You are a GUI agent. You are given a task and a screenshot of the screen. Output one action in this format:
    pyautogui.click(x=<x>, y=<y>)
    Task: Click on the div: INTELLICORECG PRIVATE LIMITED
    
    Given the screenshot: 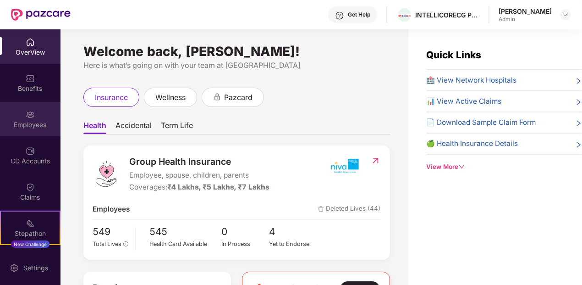 What is the action you would take?
    pyautogui.click(x=447, y=15)
    